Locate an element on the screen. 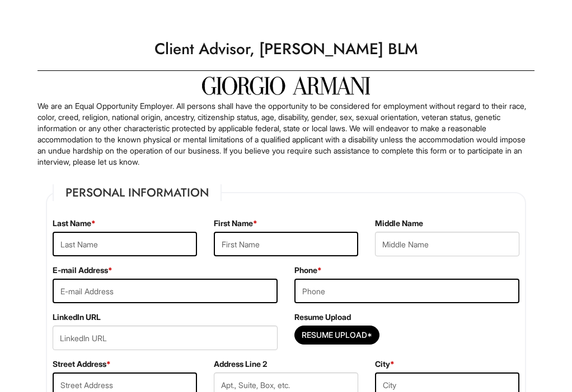  input: Middle Name is located at coordinates (447, 244).